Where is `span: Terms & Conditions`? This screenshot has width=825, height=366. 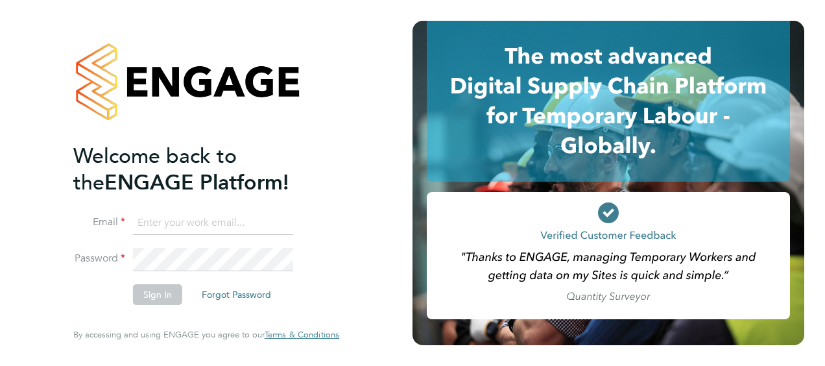
span: Terms & Conditions is located at coordinates (302, 334).